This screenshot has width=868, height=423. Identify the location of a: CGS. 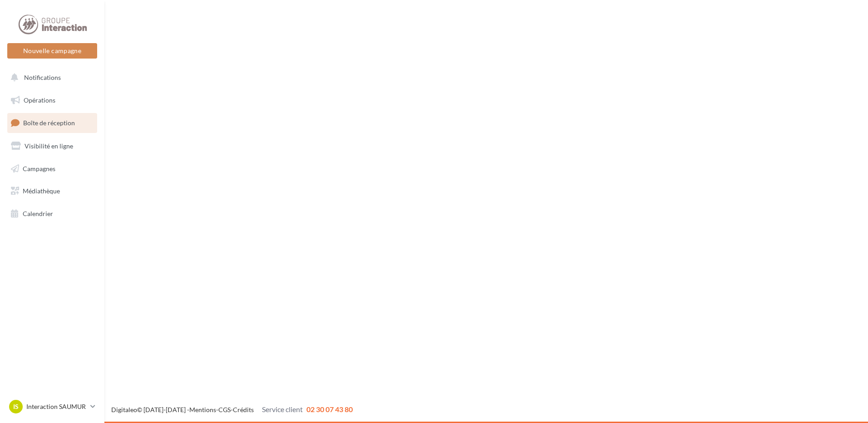
(224, 410).